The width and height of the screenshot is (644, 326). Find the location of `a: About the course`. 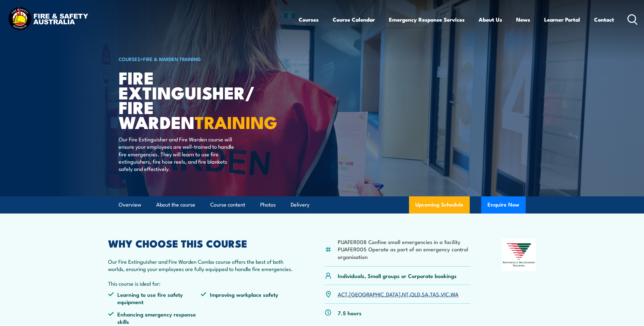

a: About the course is located at coordinates (176, 204).